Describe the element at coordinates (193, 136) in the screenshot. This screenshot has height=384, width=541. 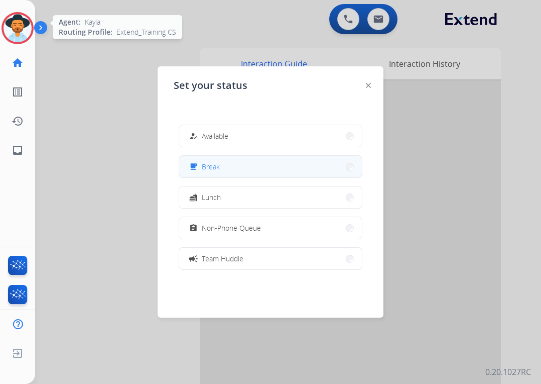
I see `mat-icon: how_to_reg` at that location.